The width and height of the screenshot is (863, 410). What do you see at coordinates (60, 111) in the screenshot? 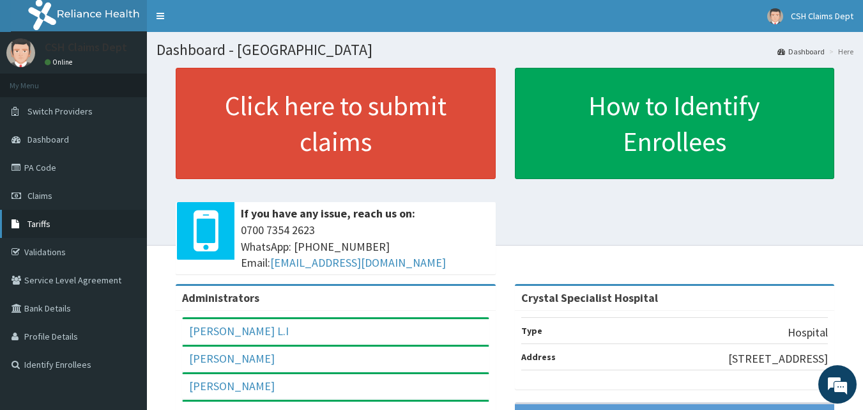
I see `span: Switch Providers` at bounding box center [60, 111].